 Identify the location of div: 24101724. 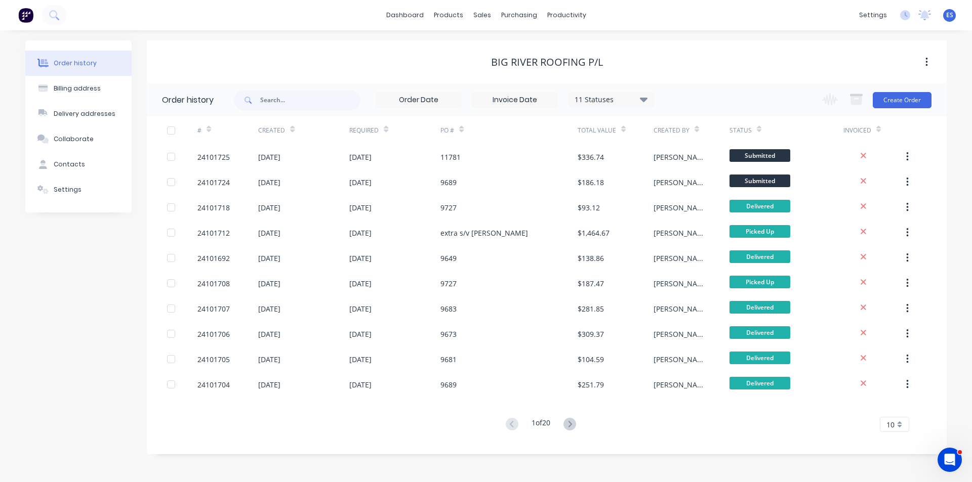
(214, 182).